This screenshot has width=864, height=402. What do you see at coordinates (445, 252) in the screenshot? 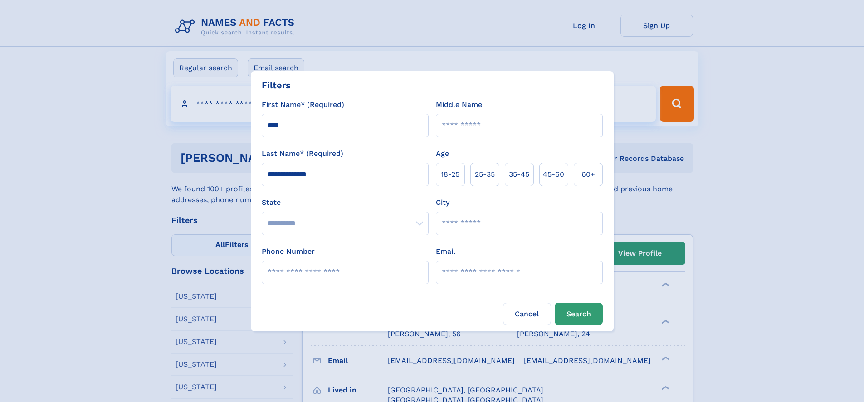
I see `label: Email` at bounding box center [445, 252].